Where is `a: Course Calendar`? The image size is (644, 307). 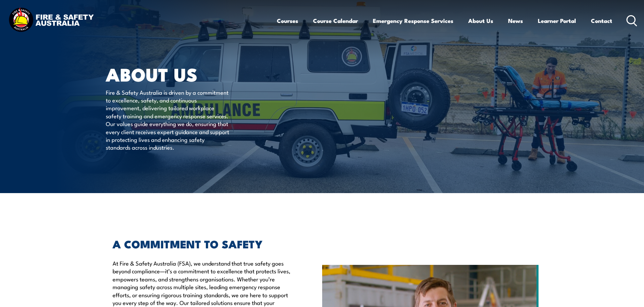
a: Course Calendar is located at coordinates (336, 21).